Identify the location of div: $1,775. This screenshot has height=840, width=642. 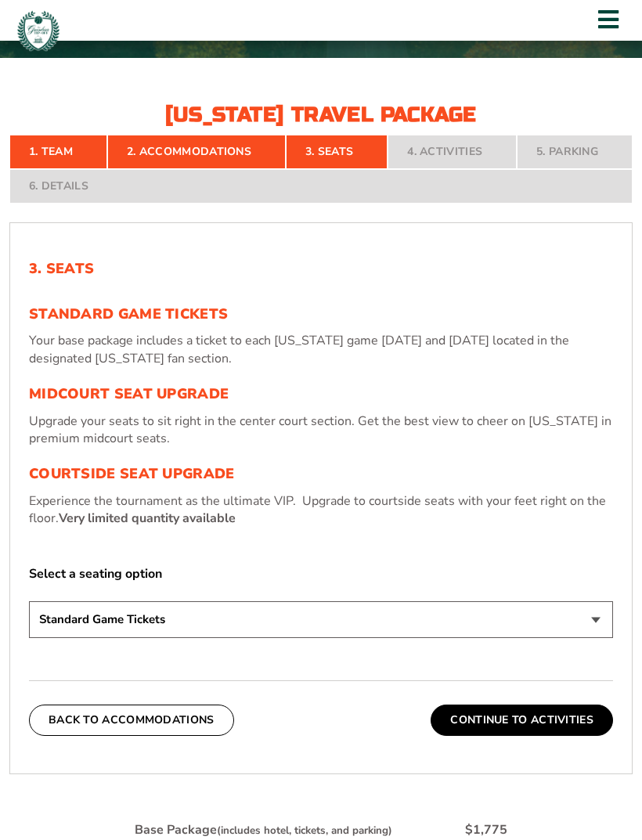
(487, 830).